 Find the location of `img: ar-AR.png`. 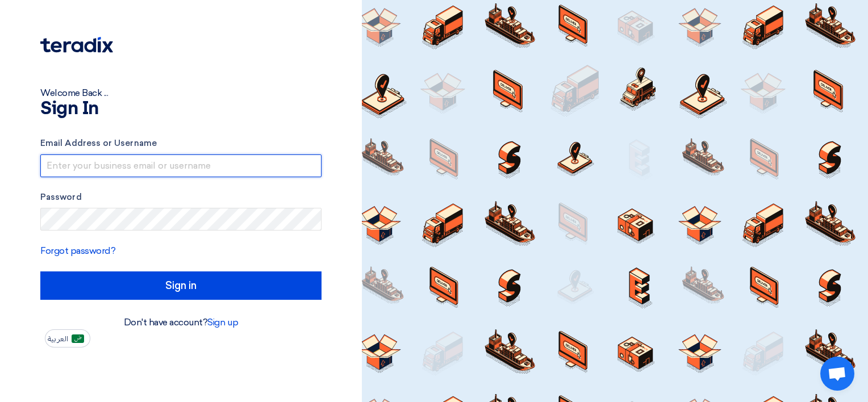

img: ar-AR.png is located at coordinates (78, 339).